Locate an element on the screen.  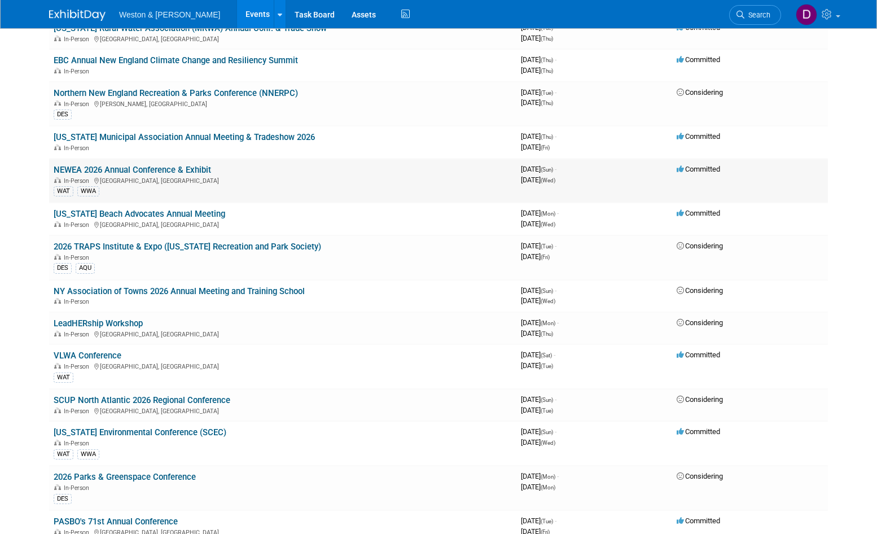
a: NEWEA 2026 Annual Conference & Exhibit is located at coordinates (132, 170).